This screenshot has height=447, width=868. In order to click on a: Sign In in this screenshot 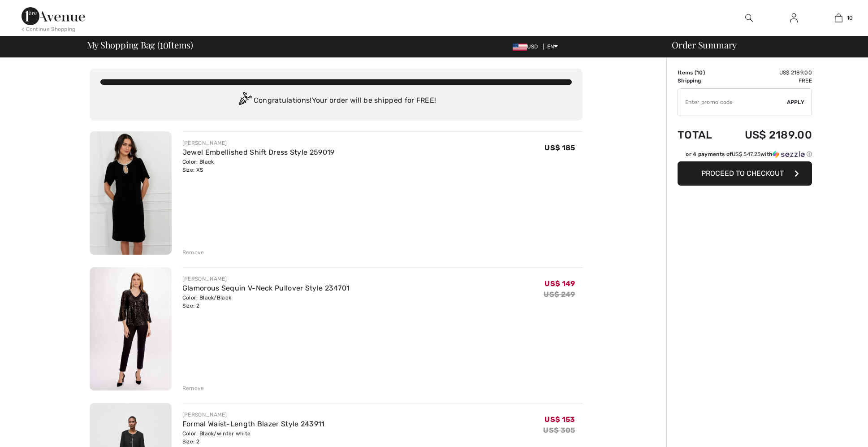, I will do `click(794, 18)`.